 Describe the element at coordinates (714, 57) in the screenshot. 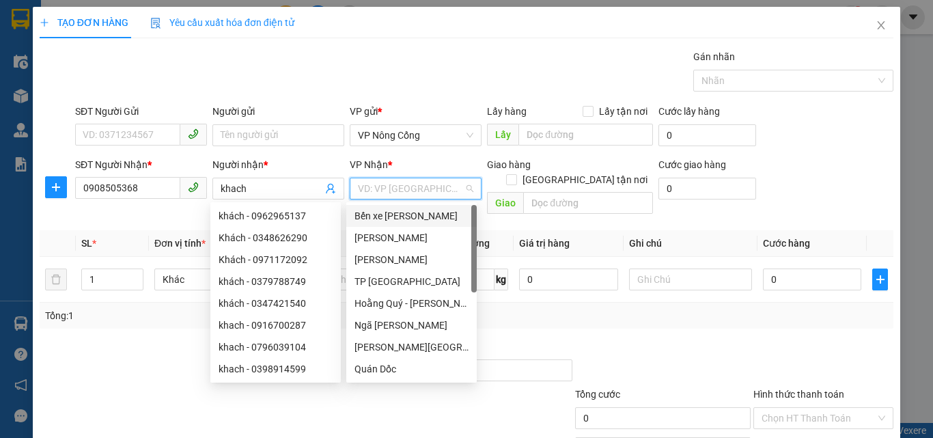

I see `label: Gán nhãn` at that location.